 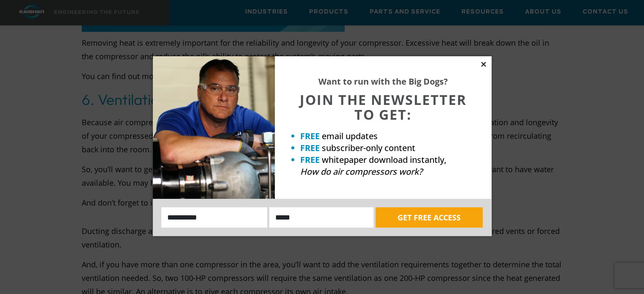 What do you see at coordinates (383, 107) in the screenshot?
I see `span: JOIN THE NEWSLETTER TO GET:` at bounding box center [383, 107].